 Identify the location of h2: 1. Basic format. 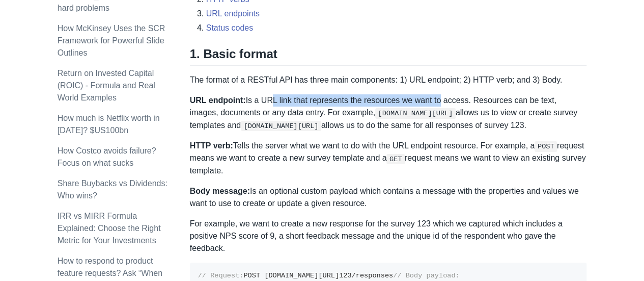
(389, 56).